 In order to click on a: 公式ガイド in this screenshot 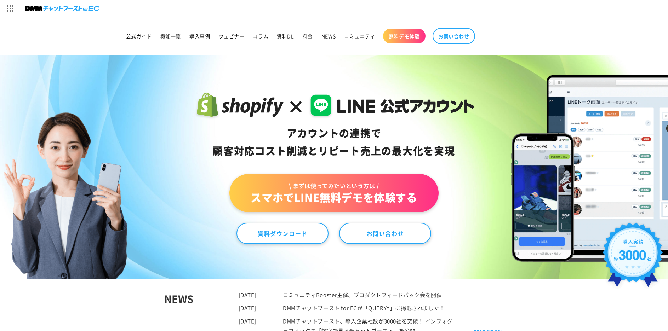, I will do `click(139, 36)`.